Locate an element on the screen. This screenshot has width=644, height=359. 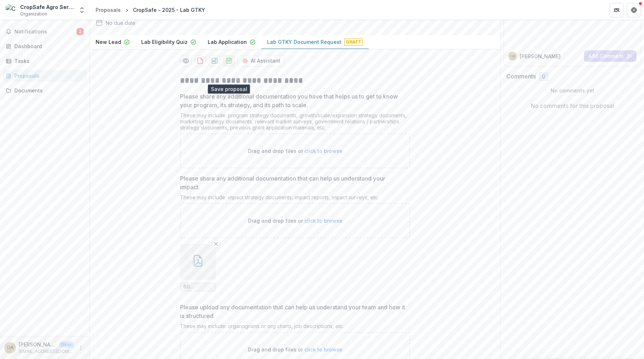
p: User is located at coordinates (66, 344).